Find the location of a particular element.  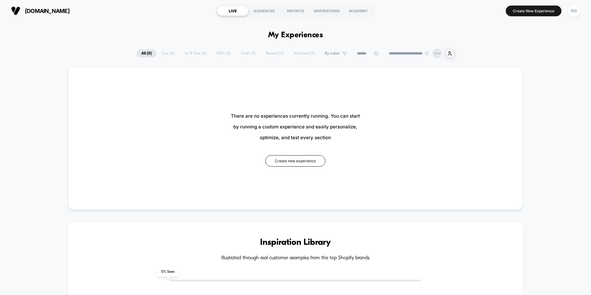

div: RW is located at coordinates (573, 11).